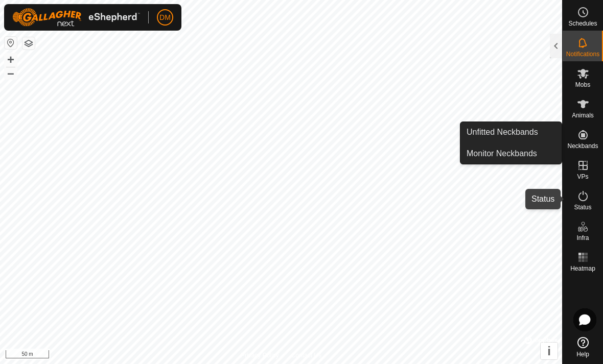 The height and width of the screenshot is (364, 603). Describe the element at coordinates (583, 347) in the screenshot. I see `a: Help` at that location.